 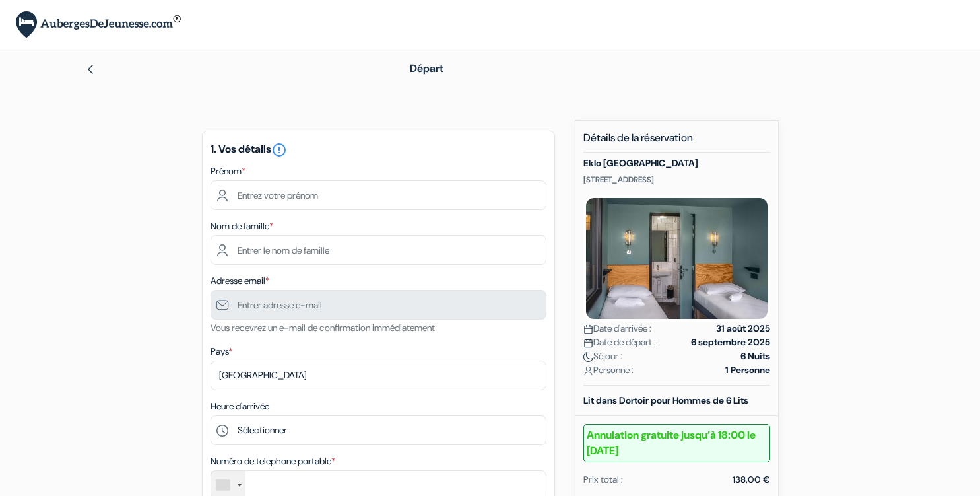 What do you see at coordinates (221, 351) in the screenshot?
I see `label: Pays` at bounding box center [221, 351].